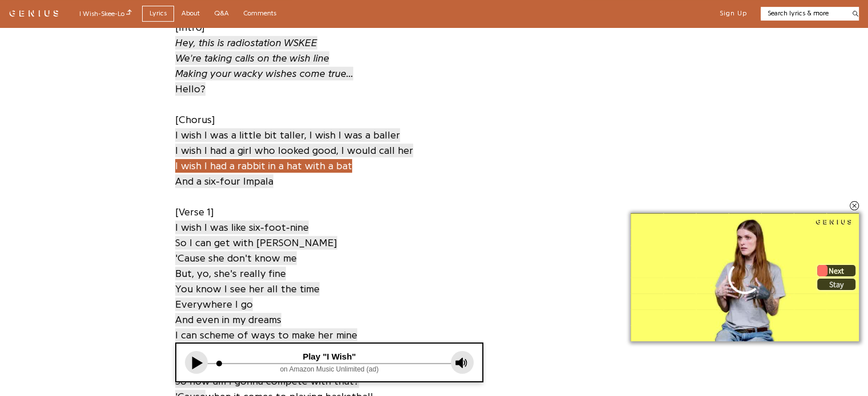 The height and width of the screenshot is (396, 868). What do you see at coordinates (242, 227) in the screenshot?
I see `a: I wish I was like six-foot-nine` at bounding box center [242, 227].